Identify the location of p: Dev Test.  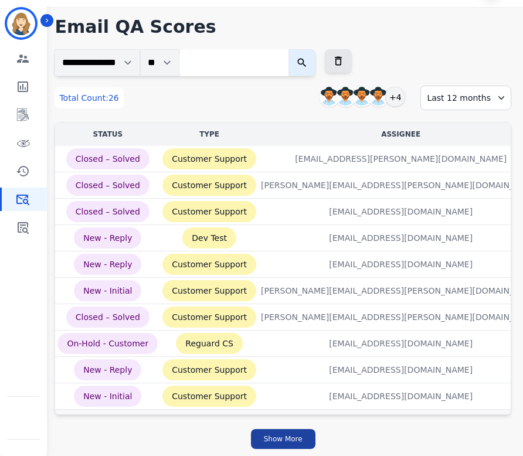
(209, 238).